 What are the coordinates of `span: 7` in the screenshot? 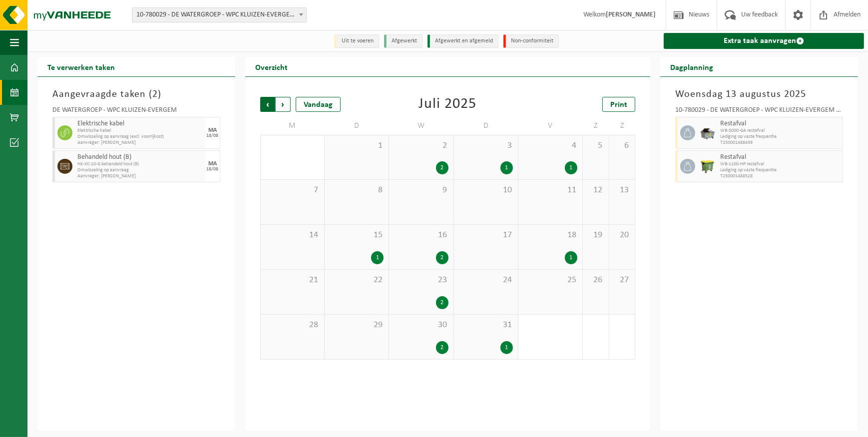 It's located at (292, 190).